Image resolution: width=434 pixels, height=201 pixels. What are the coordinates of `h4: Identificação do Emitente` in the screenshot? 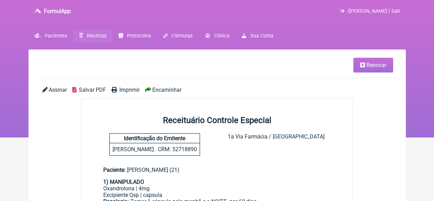 It's located at (155, 138).